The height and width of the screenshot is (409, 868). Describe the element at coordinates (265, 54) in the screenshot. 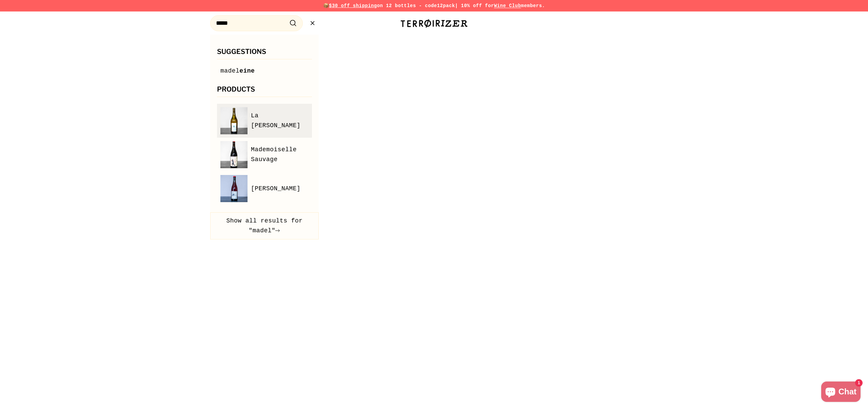

I see `h3: Suggestions` at that location.